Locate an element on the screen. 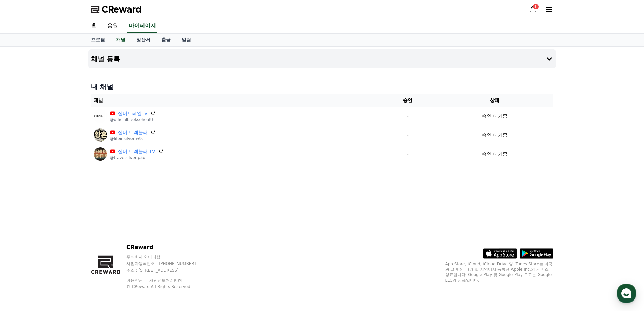 This screenshot has width=644, height=311. div: 1 is located at coordinates (536, 7).